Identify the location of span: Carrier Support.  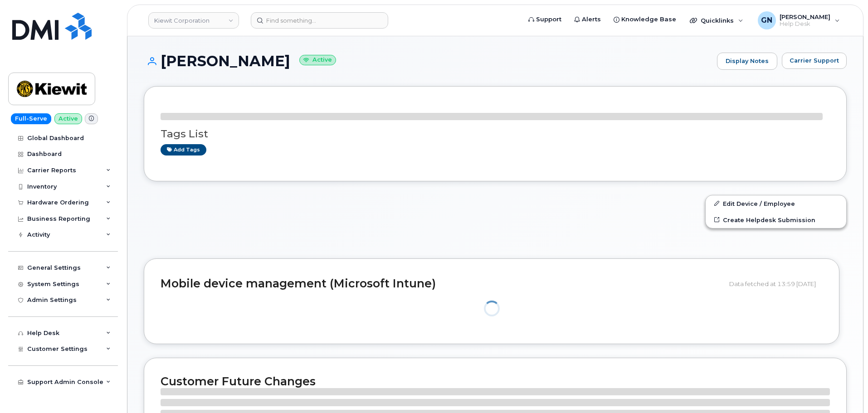
(814, 60).